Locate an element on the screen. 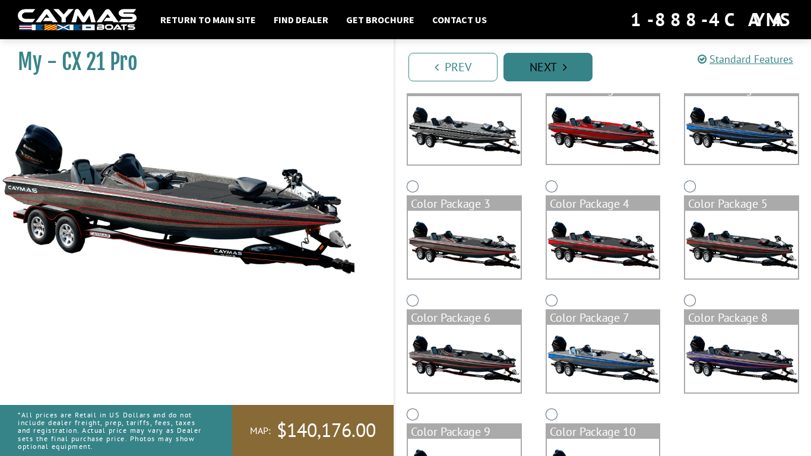 The height and width of the screenshot is (456, 811). img: color_package_287.png is located at coordinates (464, 359).